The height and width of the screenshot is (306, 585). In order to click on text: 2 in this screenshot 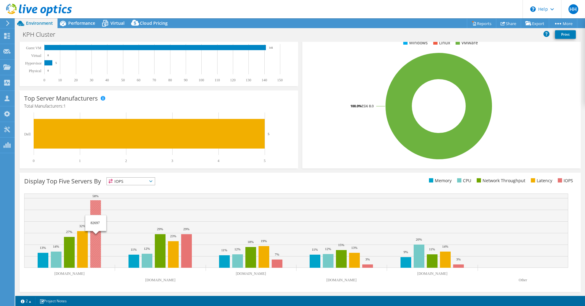, I will do `click(126, 161)`.